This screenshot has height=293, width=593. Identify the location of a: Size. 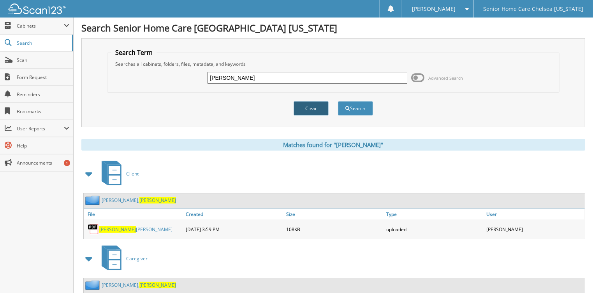
(334, 214).